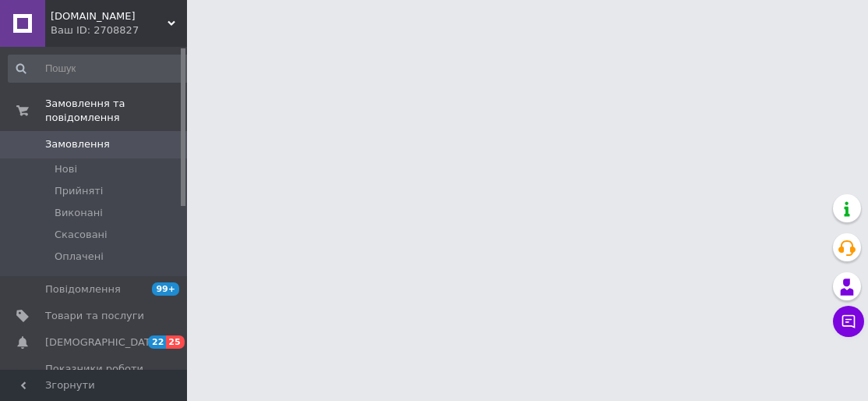 Image resolution: width=868 pixels, height=401 pixels. Describe the element at coordinates (165, 289) in the screenshot. I see `span: 99+` at that location.